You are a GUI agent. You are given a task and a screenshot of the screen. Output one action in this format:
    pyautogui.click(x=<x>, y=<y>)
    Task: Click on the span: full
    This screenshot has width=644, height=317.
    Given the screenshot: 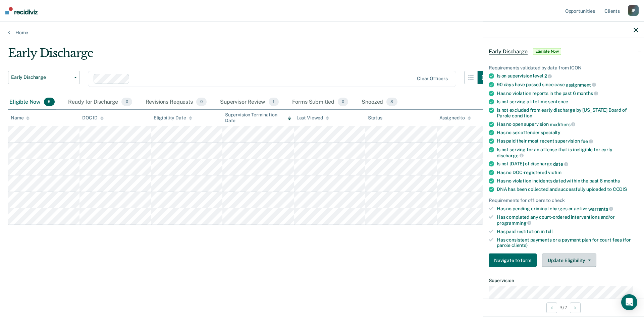 What is the action you would take?
    pyautogui.click(x=549, y=231)
    